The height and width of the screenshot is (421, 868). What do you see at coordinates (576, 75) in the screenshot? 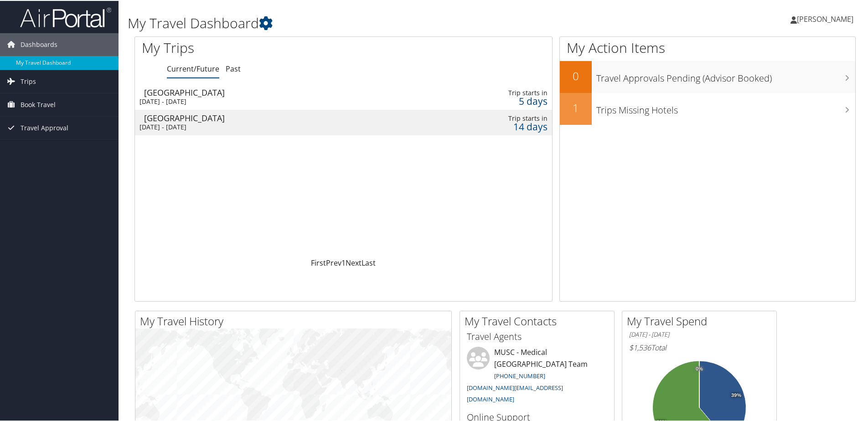
I see `h2: 0` at bounding box center [576, 75].